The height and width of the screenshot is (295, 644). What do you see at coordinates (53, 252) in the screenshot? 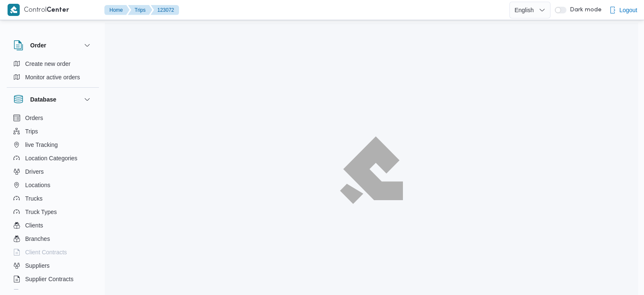
I see `button: Client Contracts` at bounding box center [53, 252].